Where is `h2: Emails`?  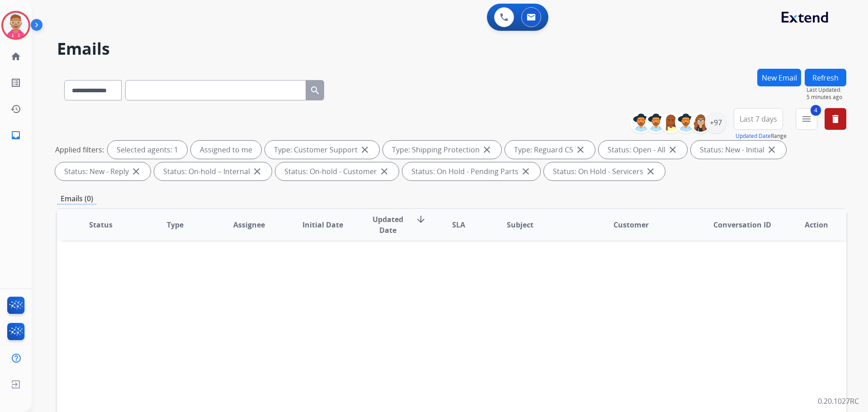
h2: Emails is located at coordinates (452, 49).